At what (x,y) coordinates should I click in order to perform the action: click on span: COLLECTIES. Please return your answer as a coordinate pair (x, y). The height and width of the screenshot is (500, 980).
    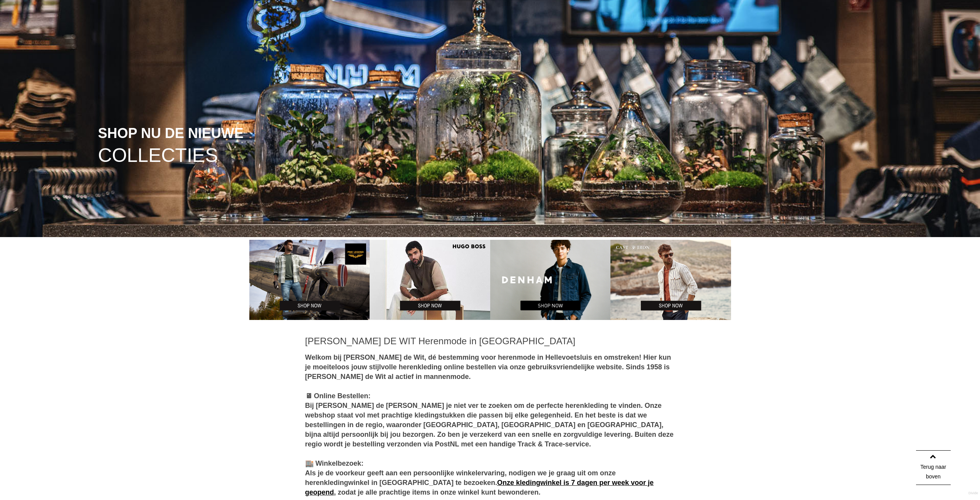
    Looking at the image, I should click on (158, 155).